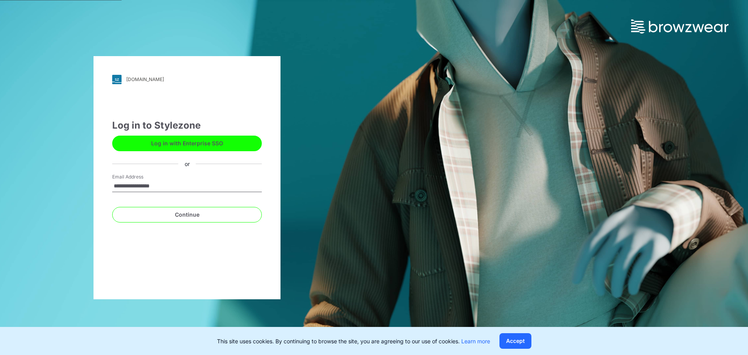  Describe the element at coordinates (117, 79) in the screenshot. I see `img: svg+xml;base64,PHN2ZyB3aWR0aD0iMjgiIGhlaWdodD0iMjgiIHZpZXdCb3g9IjAgMCAyOCAyOCIgZmlsbD0ibm9uZSIgeG...` at that location.